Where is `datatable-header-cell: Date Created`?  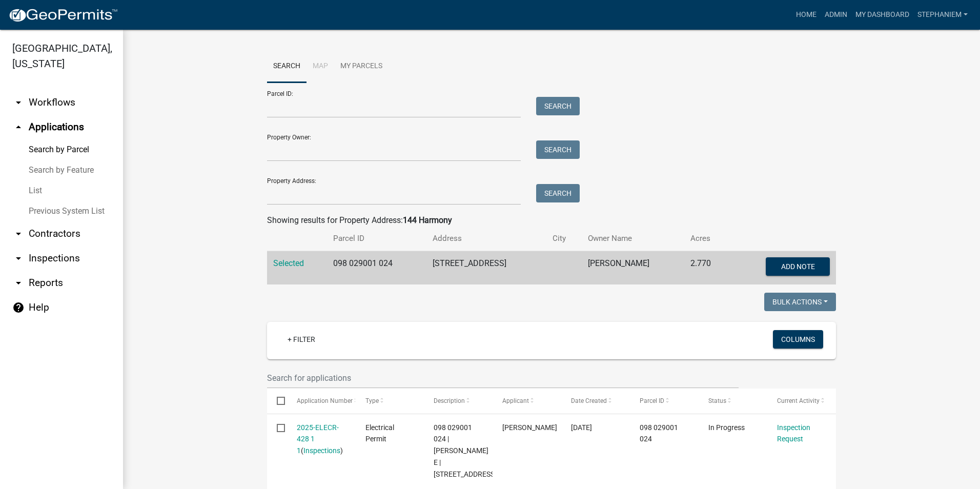 datatable-header-cell: Date Created is located at coordinates (596, 401).